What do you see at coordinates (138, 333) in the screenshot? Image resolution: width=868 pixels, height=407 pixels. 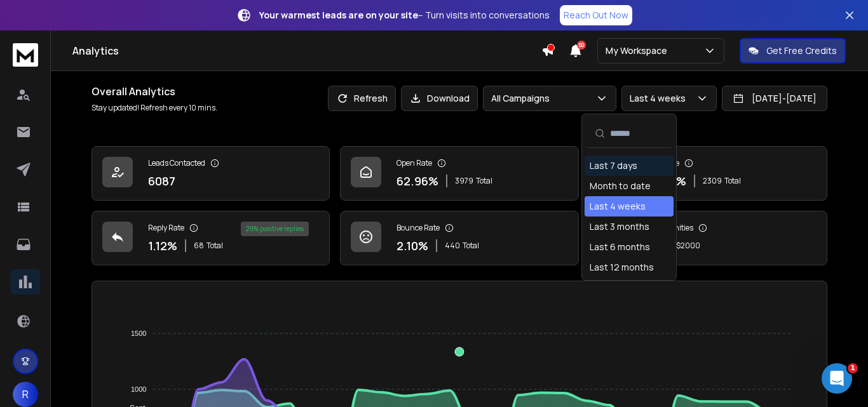 I see `tspan: 1500` at bounding box center [138, 333].